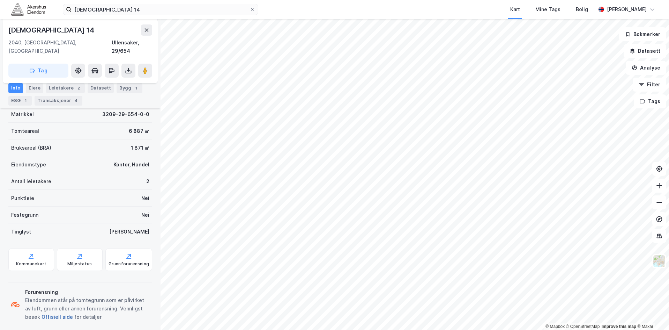 This screenshot has width=669, height=330. Describe the element at coordinates (129, 264) in the screenshot. I see `div: Grunnforurensning` at that location.